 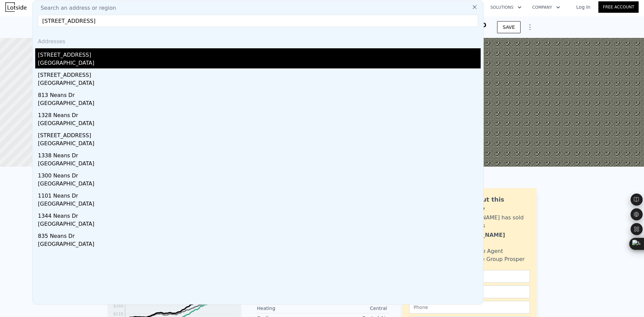 What do you see at coordinates (259, 94) in the screenshot?
I see `div: 813 Neans Dr` at bounding box center [259, 94].